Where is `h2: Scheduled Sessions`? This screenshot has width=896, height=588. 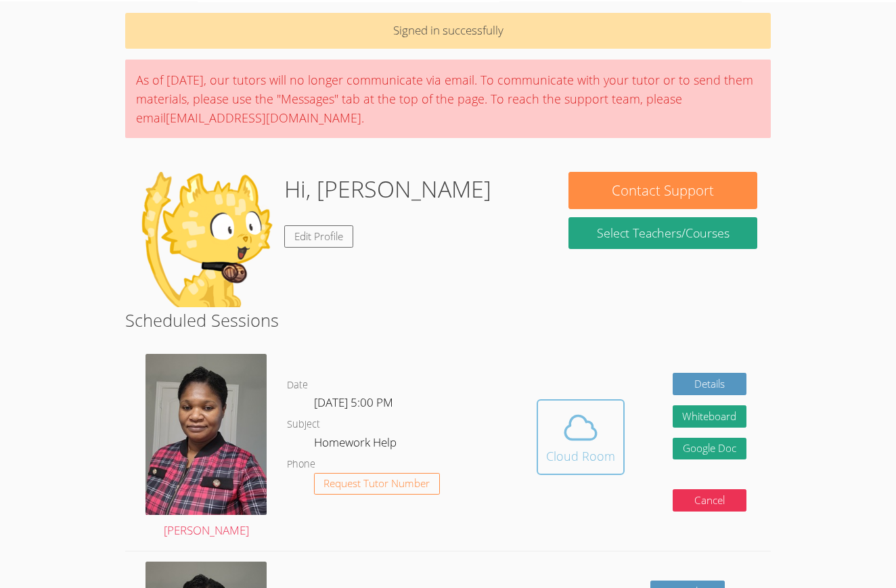
h2: Scheduled Sessions is located at coordinates (448, 320).